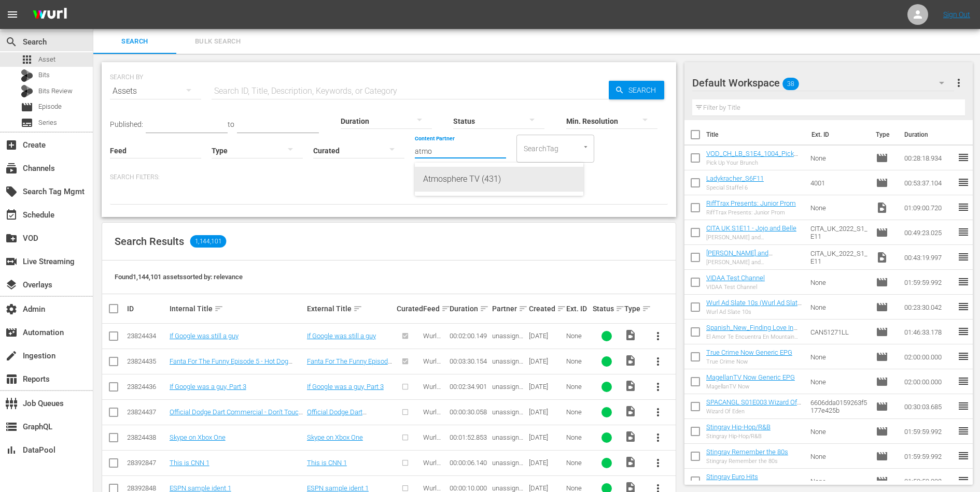 The width and height of the screenshot is (980, 492). What do you see at coordinates (346, 386) in the screenshot?
I see `a: If Google was a guy, Part 3` at bounding box center [346, 386].